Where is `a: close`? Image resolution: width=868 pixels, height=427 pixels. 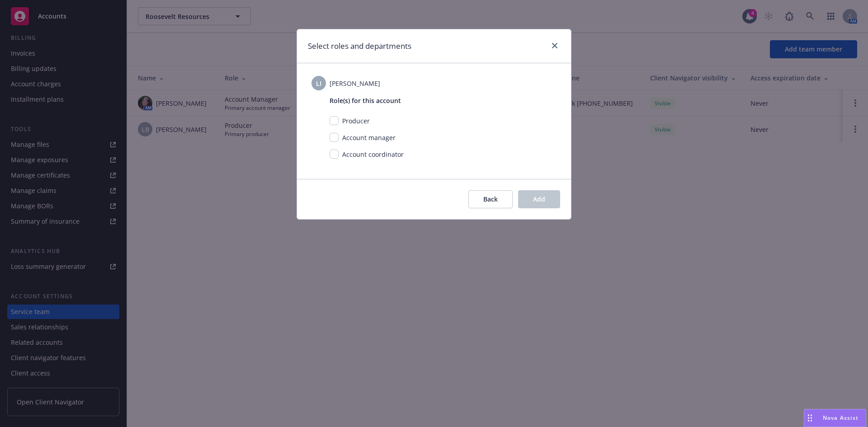 a: close is located at coordinates (554, 46).